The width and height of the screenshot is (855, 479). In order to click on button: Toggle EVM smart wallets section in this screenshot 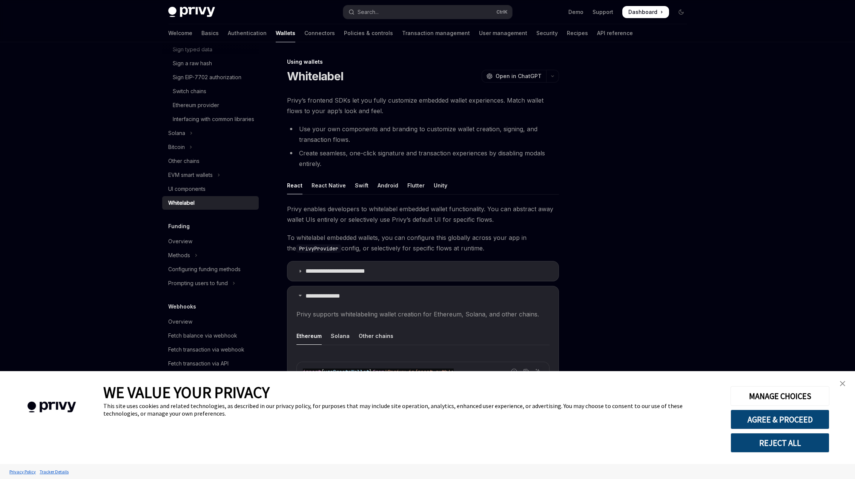, I will do `click(211, 175)`.